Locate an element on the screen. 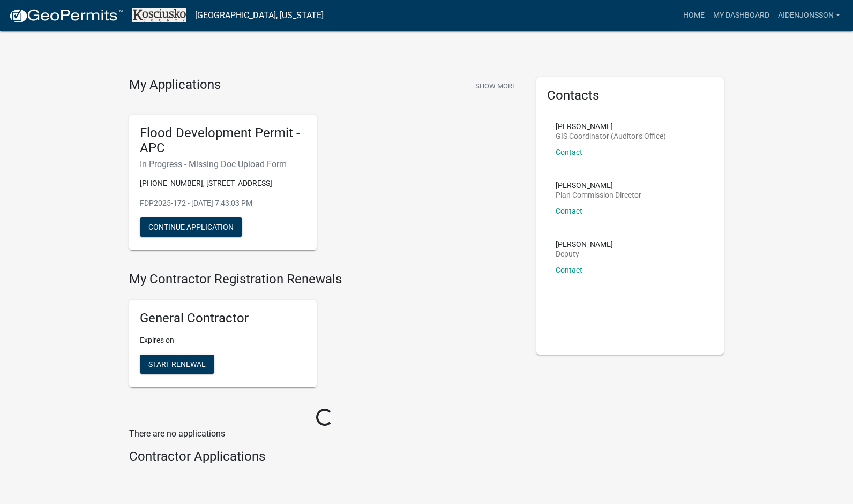 Image resolution: width=853 pixels, height=504 pixels. h5: General Contractor is located at coordinates (223, 318).